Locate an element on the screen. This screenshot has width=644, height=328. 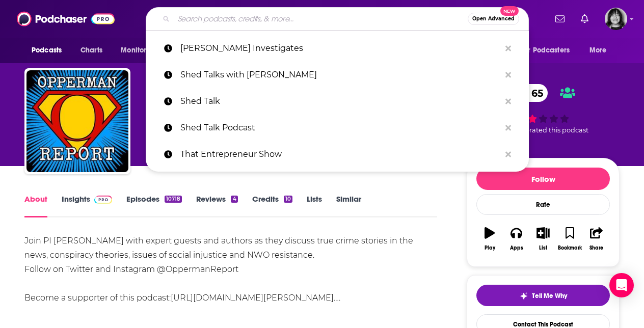
span: Tell Me Why is located at coordinates (549, 295).